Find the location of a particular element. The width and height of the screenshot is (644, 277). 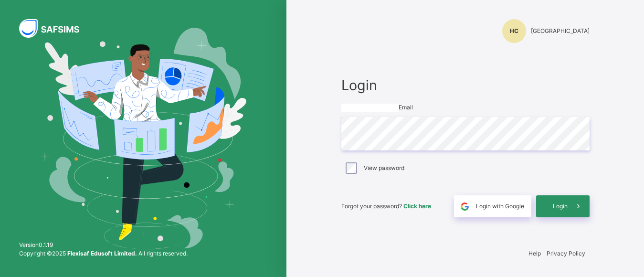

a: Help is located at coordinates (534, 254).